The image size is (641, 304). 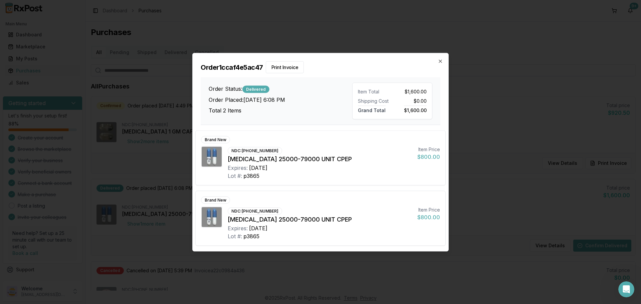 I want to click on div: Shipping Cost, so click(x=373, y=101).